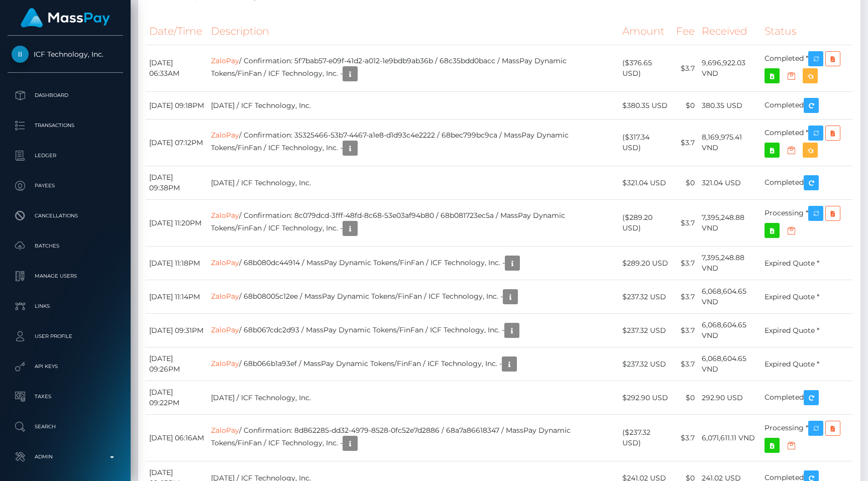  What do you see at coordinates (66, 95) in the screenshot?
I see `a: Dashboard` at bounding box center [66, 95].